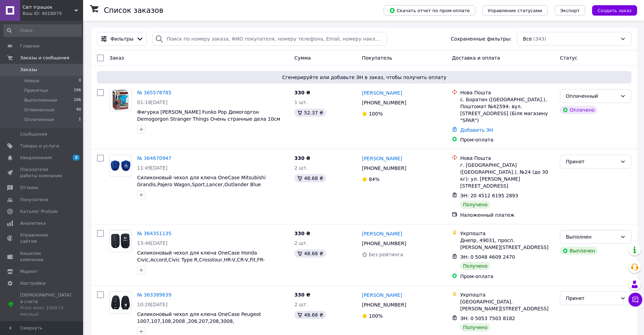 The width and height of the screenshot is (644, 335). I want to click on span: ЭН: 0 5053 7503 8182, so click(487, 318).